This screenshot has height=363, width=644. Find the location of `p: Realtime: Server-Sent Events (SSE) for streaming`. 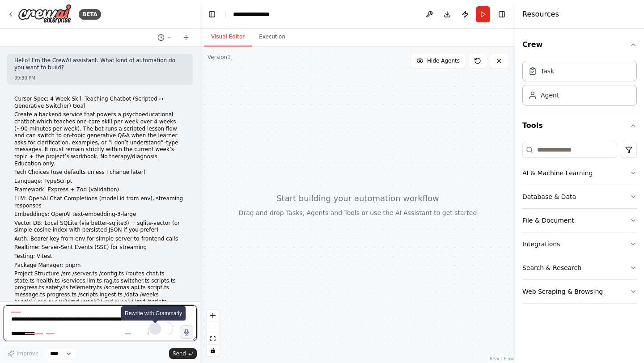

p: Realtime: Server-Sent Events (SSE) for streaming is located at coordinates (100, 248).